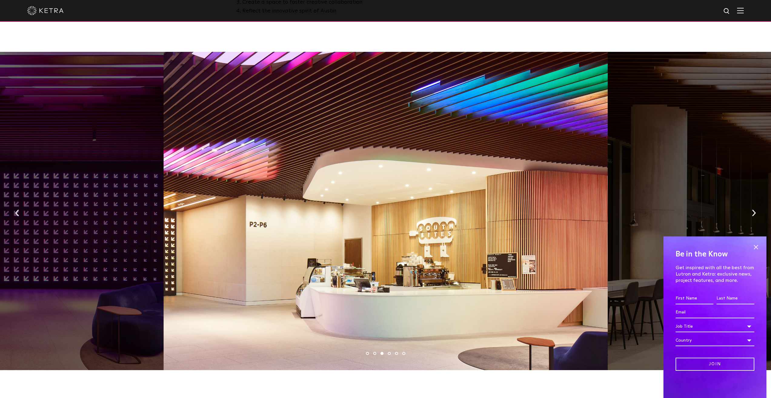 This screenshot has height=398, width=771. Describe the element at coordinates (726, 11) in the screenshot. I see `img: search icon` at that location.